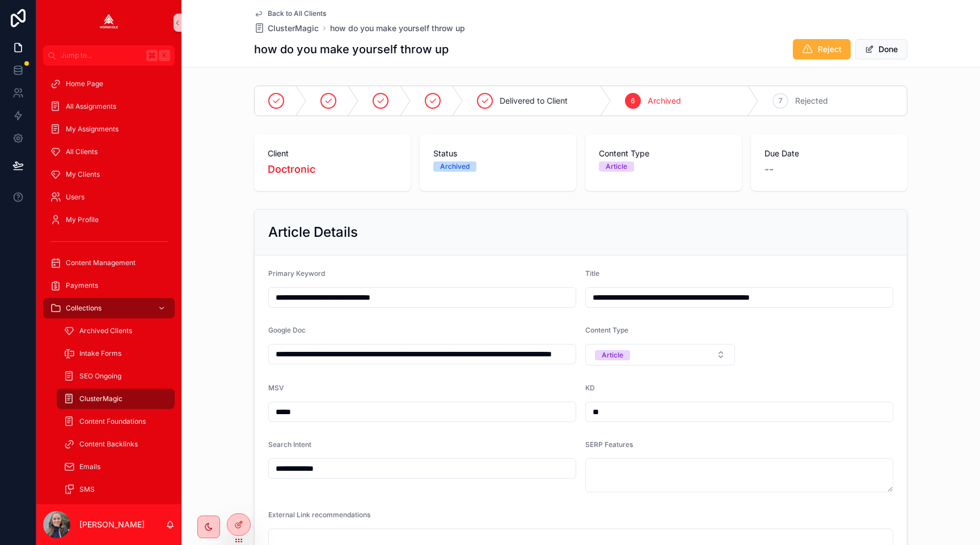 The height and width of the screenshot is (545, 980). Describe the element at coordinates (533, 101) in the screenshot. I see `span: Delivered to Client` at that location.